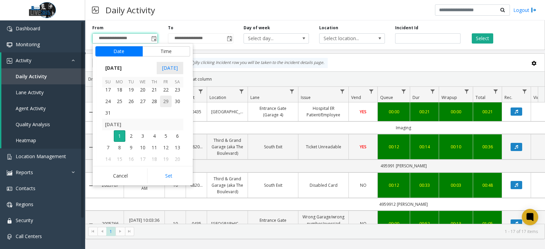 The image size is (545, 249). Describe the element at coordinates (371, 91) in the screenshot. I see `a: Vend Filter Menu` at that location.